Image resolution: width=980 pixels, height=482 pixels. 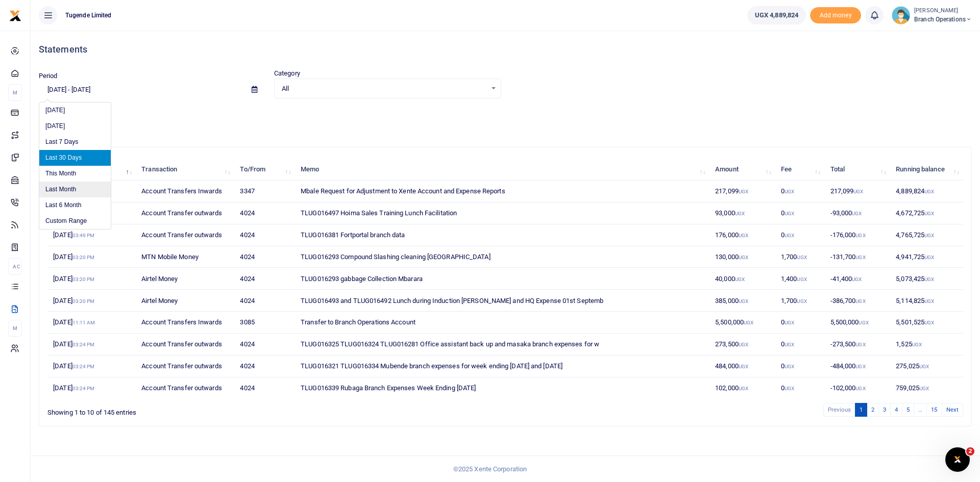 I want to click on li: Toup your wallet, so click(x=836, y=16).